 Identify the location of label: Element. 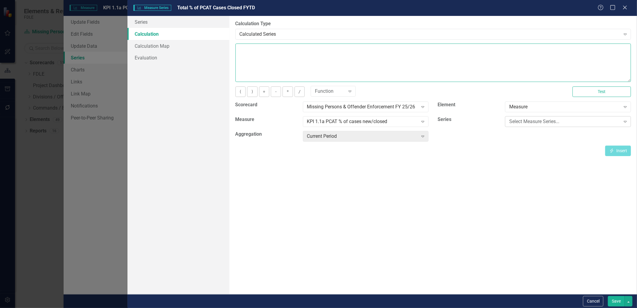
(469, 105).